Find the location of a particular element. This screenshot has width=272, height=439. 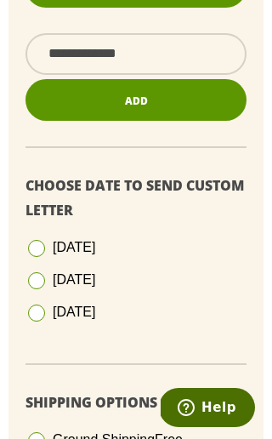

p: Choose Date To Send Custom Letter is located at coordinates (136, 198).